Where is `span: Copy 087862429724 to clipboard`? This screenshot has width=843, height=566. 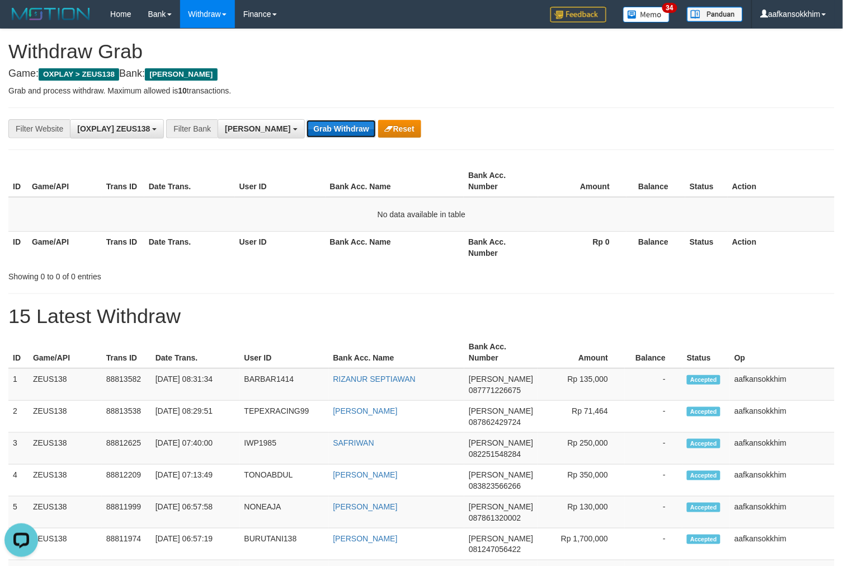 span: Copy 087862429724 to clipboard is located at coordinates (495, 422).